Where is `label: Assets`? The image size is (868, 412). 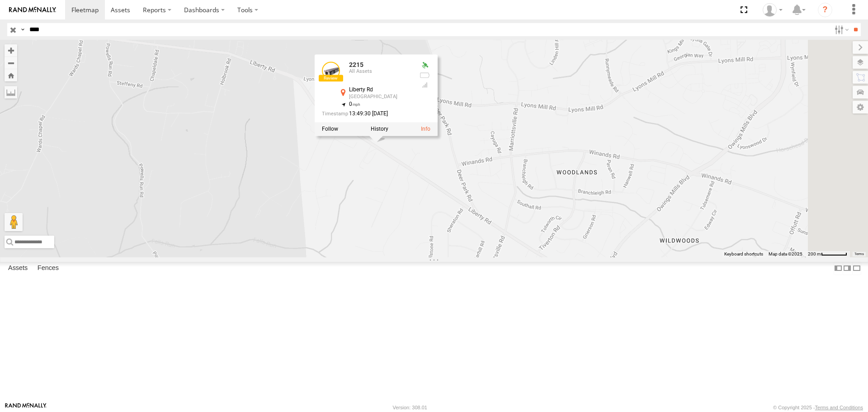 label: Assets is located at coordinates (18, 268).